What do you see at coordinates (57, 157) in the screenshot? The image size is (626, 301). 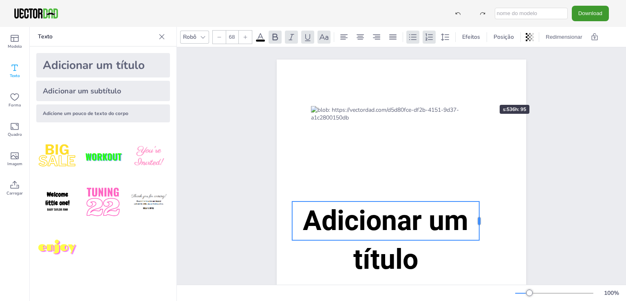 I see `img: style1.png` at bounding box center [57, 157].